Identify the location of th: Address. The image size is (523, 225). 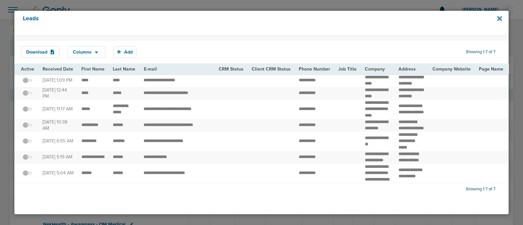
(411, 69).